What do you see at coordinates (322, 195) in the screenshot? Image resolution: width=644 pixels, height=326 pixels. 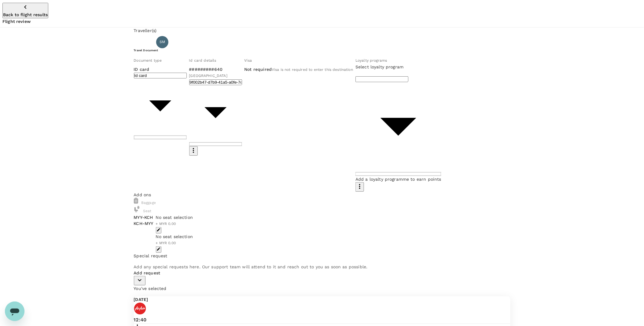 I see `p: Add ons` at bounding box center [322, 195].